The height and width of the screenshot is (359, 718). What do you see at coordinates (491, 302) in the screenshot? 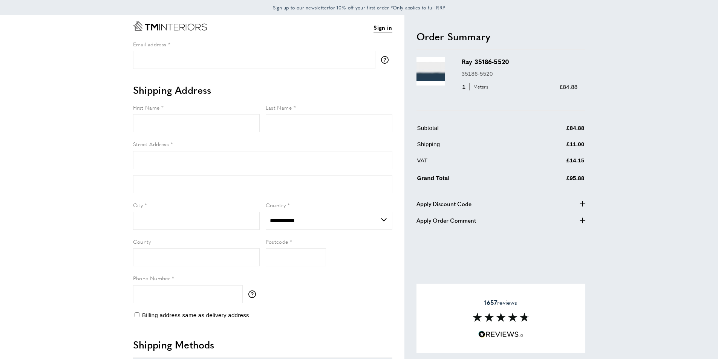
I see `strong: 1657` at bounding box center [491, 302].